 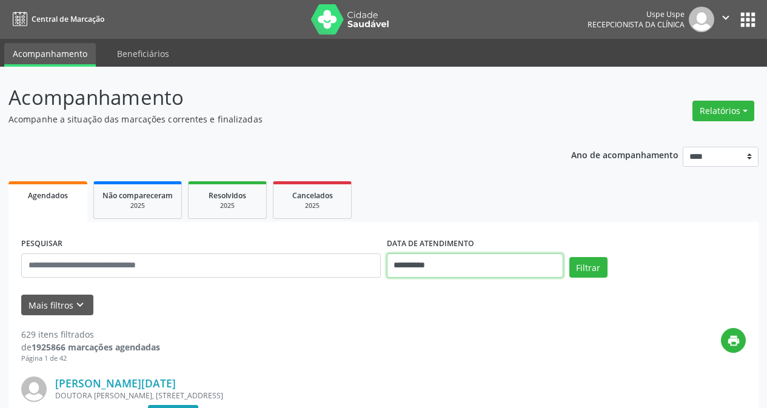 What do you see at coordinates (42, 244) in the screenshot?
I see `label: PESQUISAR` at bounding box center [42, 244].